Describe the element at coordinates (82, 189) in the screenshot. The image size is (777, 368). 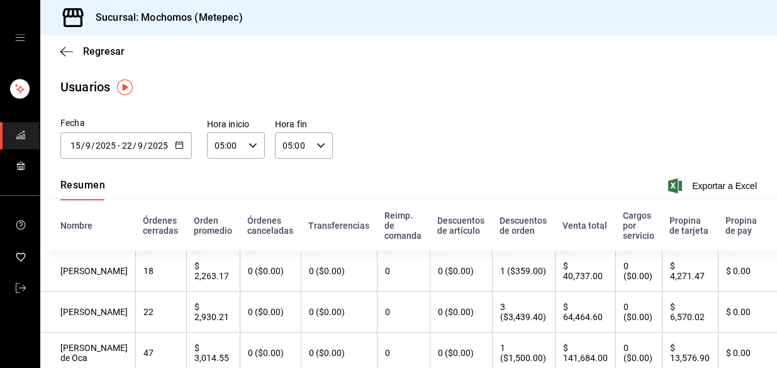
I see `button: Resumen` at that location.